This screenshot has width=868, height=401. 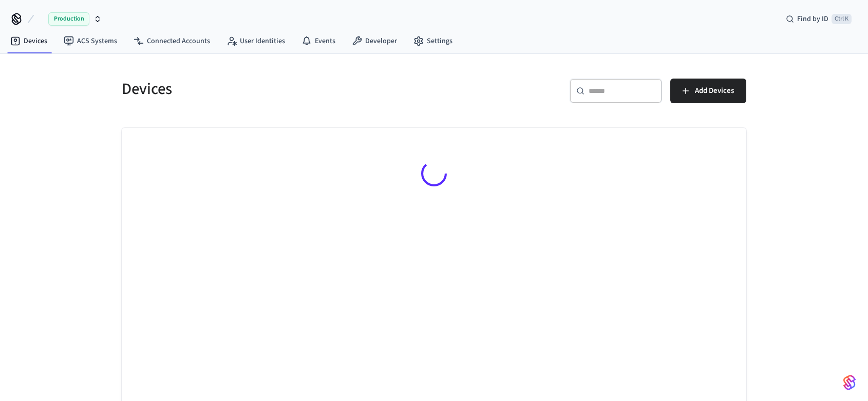 What do you see at coordinates (374, 41) in the screenshot?
I see `a: Developer` at bounding box center [374, 41].